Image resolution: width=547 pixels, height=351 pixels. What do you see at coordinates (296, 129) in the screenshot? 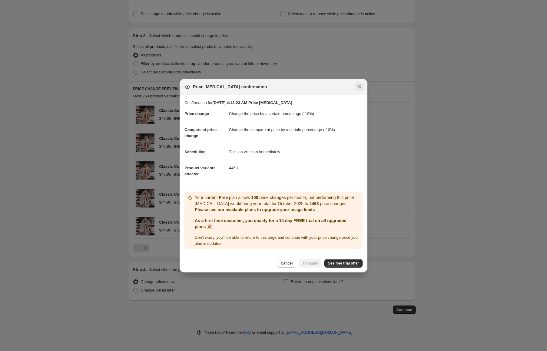
I see `dd: Change the compare at price by a certain percentage (-10%)` at bounding box center [296, 129].